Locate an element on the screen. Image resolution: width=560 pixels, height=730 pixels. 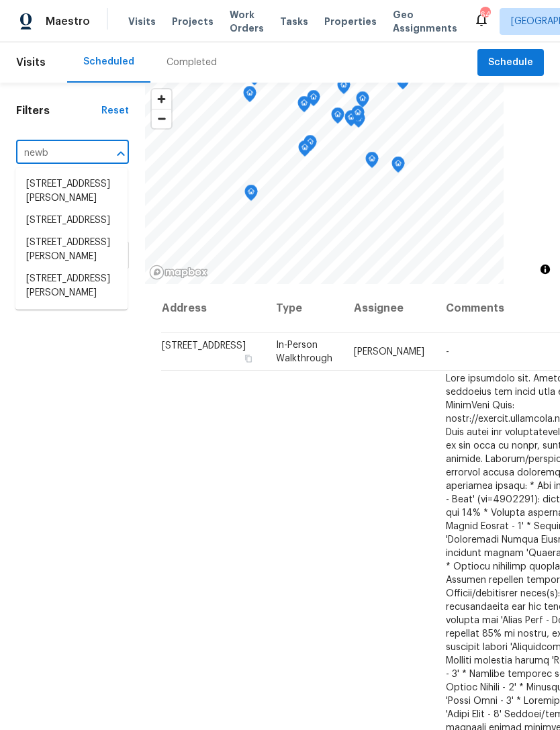
span: Schedule is located at coordinates (510, 62).